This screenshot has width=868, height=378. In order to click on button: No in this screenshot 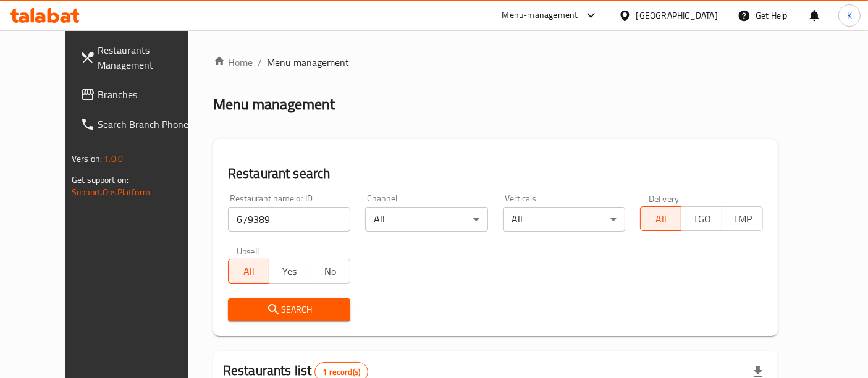, I will do `click(330, 271)`.